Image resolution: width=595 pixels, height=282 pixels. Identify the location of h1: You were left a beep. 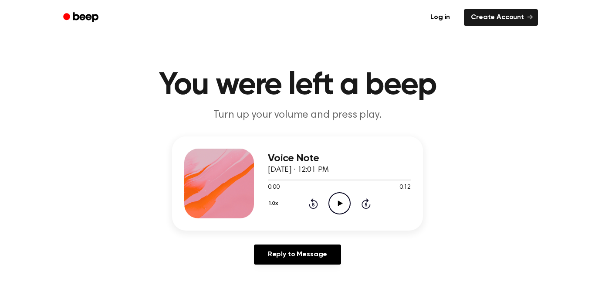
(297, 85).